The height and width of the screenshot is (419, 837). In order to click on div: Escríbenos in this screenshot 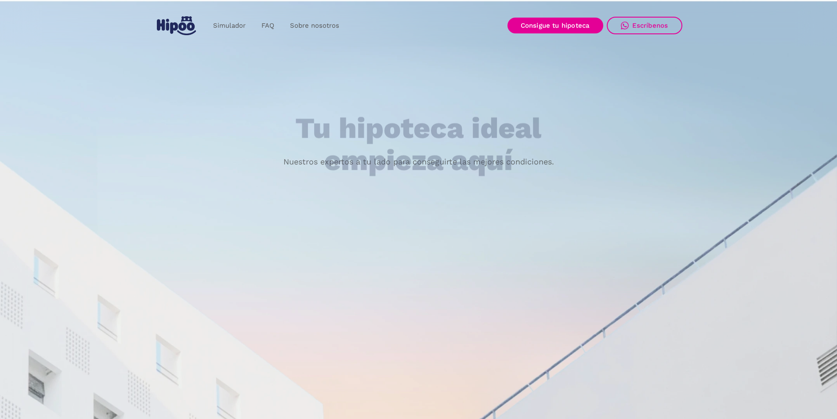, I will do `click(651, 25)`.